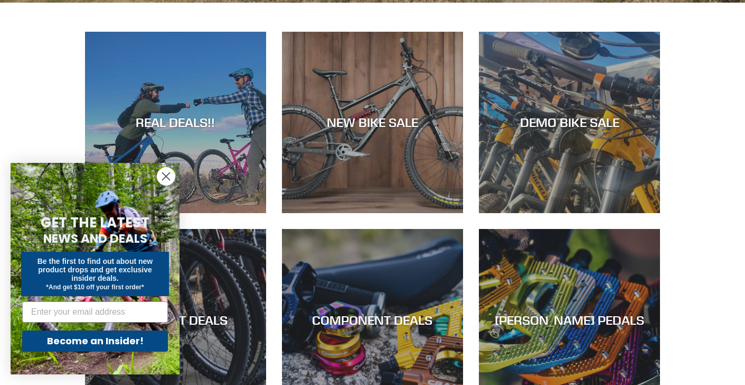 The image size is (745, 385). What do you see at coordinates (95, 222) in the screenshot?
I see `span: GET THE LATEST` at bounding box center [95, 222].